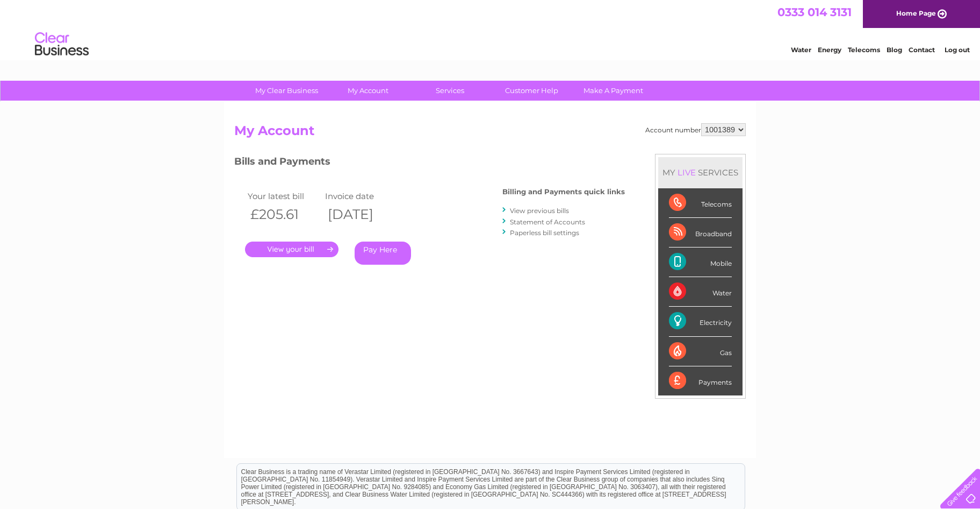 Image resolution: width=980 pixels, height=509 pixels. I want to click on a: Customer Help, so click(531, 91).